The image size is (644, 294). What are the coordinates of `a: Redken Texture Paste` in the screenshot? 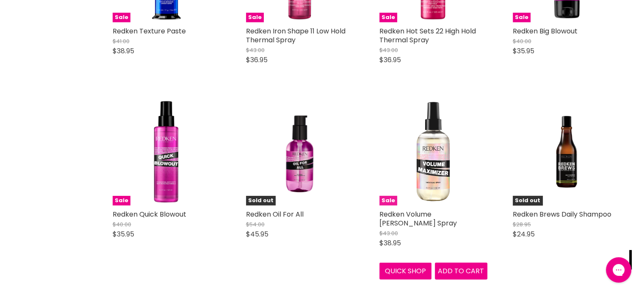 It's located at (149, 31).